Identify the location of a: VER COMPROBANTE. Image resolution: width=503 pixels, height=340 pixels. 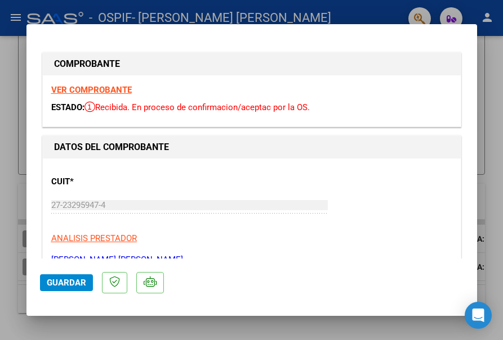
(91, 90).